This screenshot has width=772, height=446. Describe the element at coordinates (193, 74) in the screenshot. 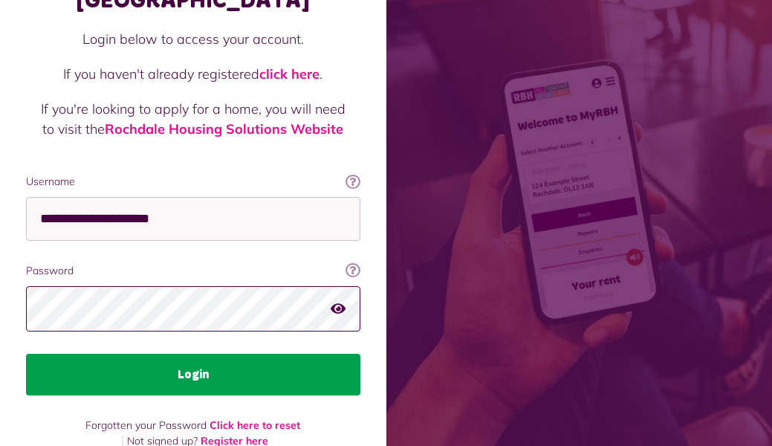

I see `p: If you haven't already registered .` at that location.